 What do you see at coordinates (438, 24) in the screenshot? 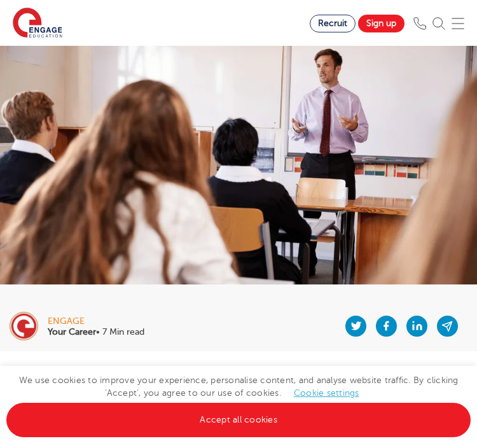
I see `img: Search` at bounding box center [438, 24].